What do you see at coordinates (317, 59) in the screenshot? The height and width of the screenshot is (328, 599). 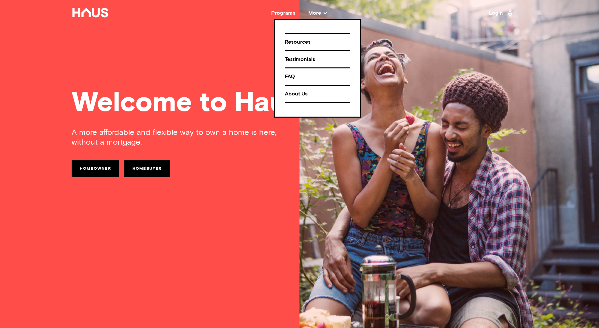 I see `div: Testimonials` at bounding box center [317, 59].